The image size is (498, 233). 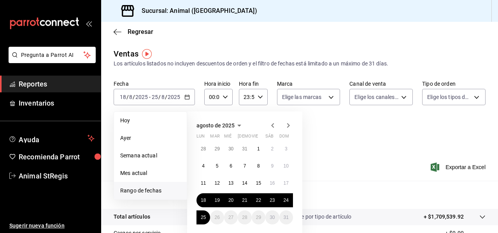 What do you see at coordinates (203, 149) in the screenshot?
I see `button: 28 de julio de 2025` at bounding box center [203, 149].